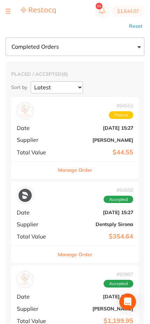 This screenshot has height=324, width=150. What do you see at coordinates (96, 224) in the screenshot?
I see `b: Dentsply Sirona` at bounding box center [96, 224].